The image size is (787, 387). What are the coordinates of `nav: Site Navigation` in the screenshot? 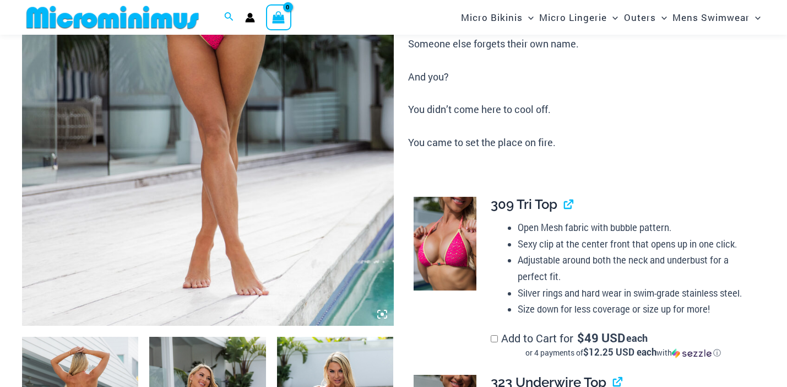 It's located at (611, 17).